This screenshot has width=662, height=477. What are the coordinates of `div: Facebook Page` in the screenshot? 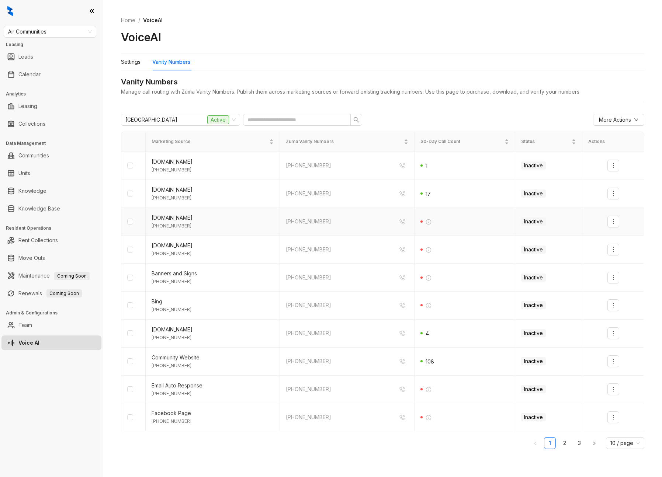 It's located at (213, 414).